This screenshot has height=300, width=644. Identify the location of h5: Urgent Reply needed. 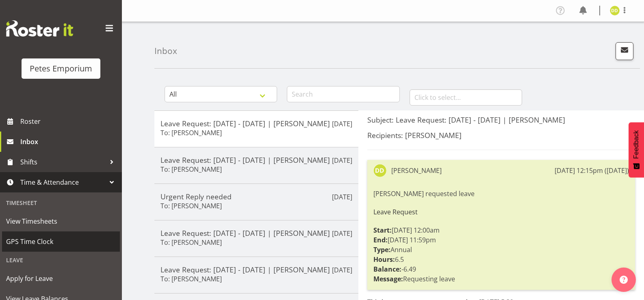
(256, 196).